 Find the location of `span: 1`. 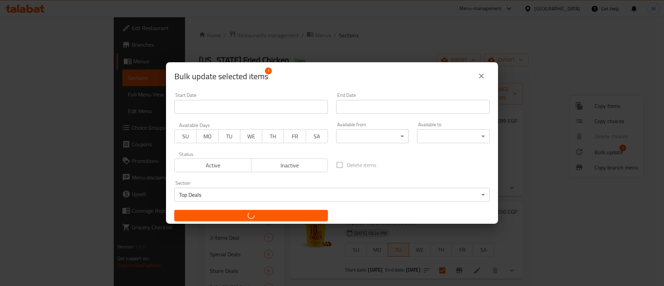

span: 1 is located at coordinates (268, 71).